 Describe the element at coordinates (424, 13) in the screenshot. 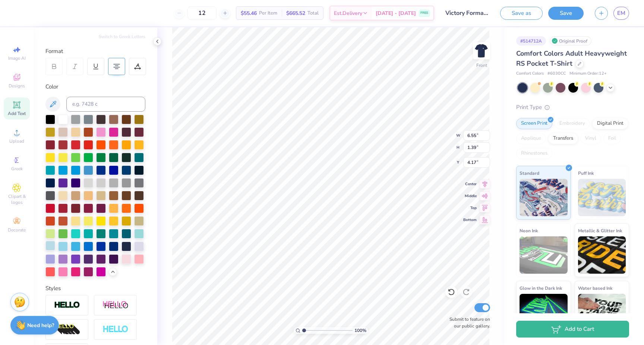

I see `span: FREE` at that location.